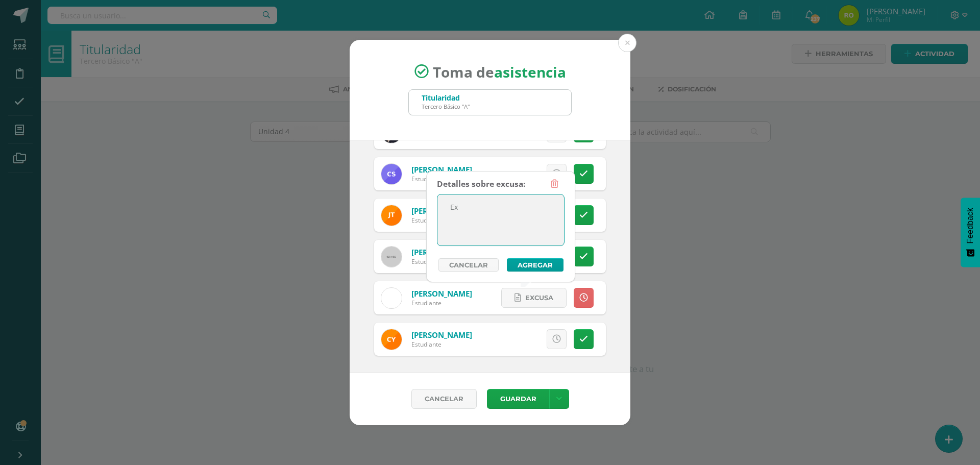 This screenshot has height=465, width=980. What do you see at coordinates (391, 215) in the screenshot?
I see `img: ae016593d0a76563ff7e5b179392de99.png` at bounding box center [391, 215].